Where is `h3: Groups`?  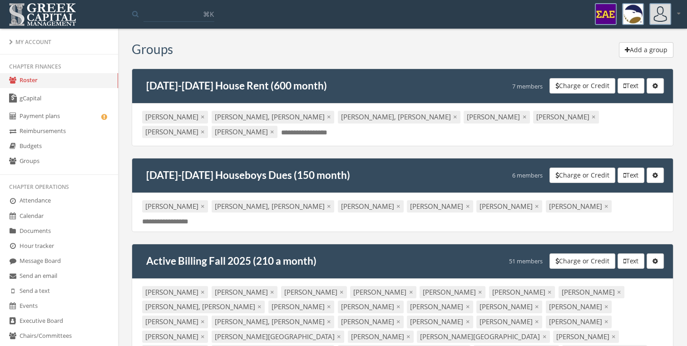
h3: Groups is located at coordinates (152, 49).